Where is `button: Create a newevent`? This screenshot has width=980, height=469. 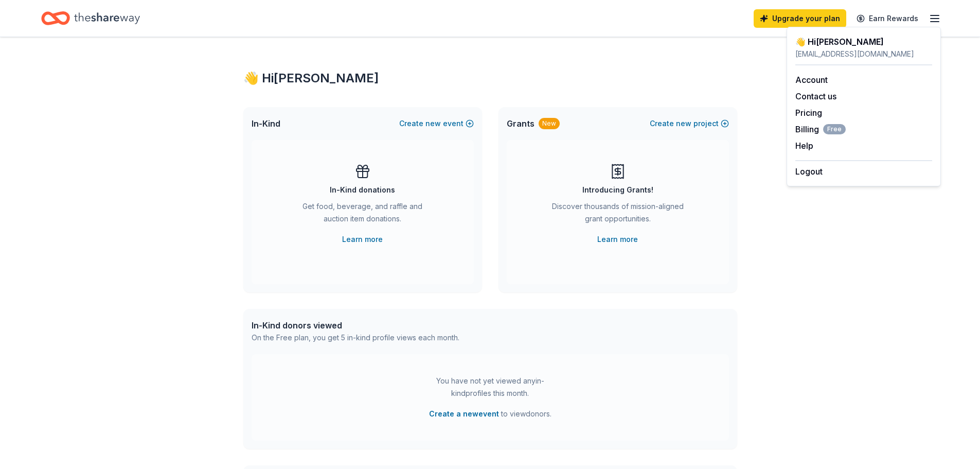
button: Create a newevent is located at coordinates (464, 414).